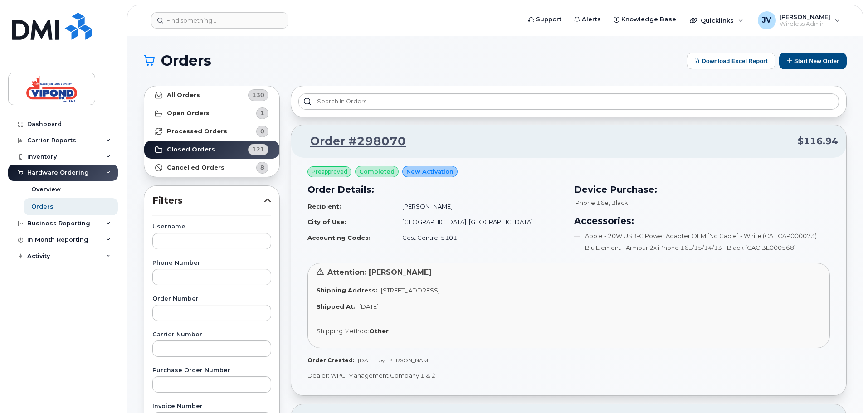  Describe the element at coordinates (813, 61) in the screenshot. I see `a: Start New Order` at that location.